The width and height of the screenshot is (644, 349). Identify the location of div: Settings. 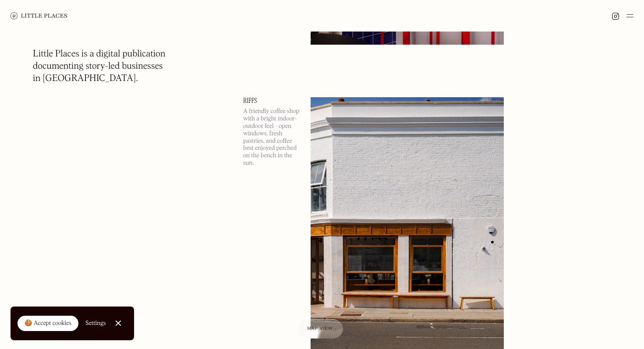
(96, 323).